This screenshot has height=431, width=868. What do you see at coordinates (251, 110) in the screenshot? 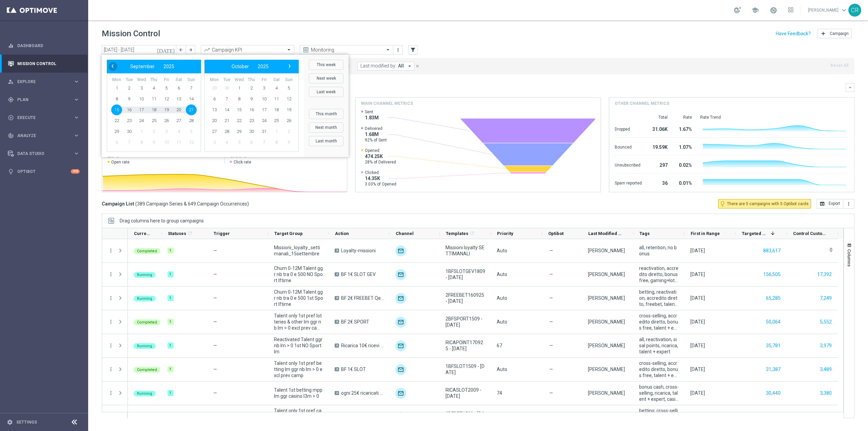
I see `span: 16` at bounding box center [251, 110].